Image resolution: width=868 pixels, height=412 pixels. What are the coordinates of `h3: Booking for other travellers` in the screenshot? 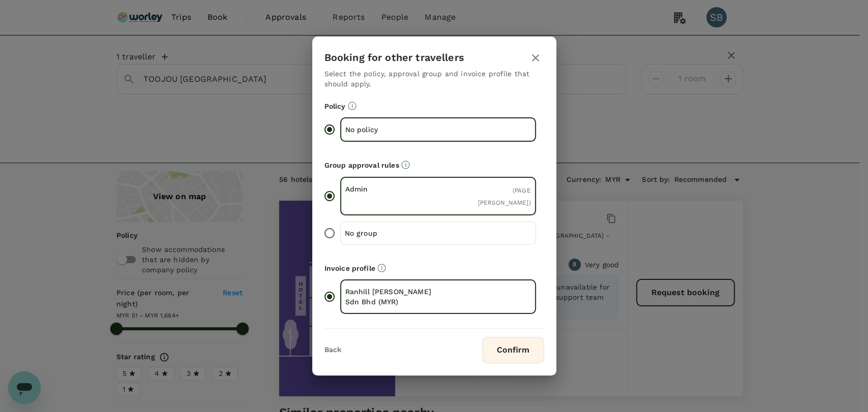 It's located at (394, 57).